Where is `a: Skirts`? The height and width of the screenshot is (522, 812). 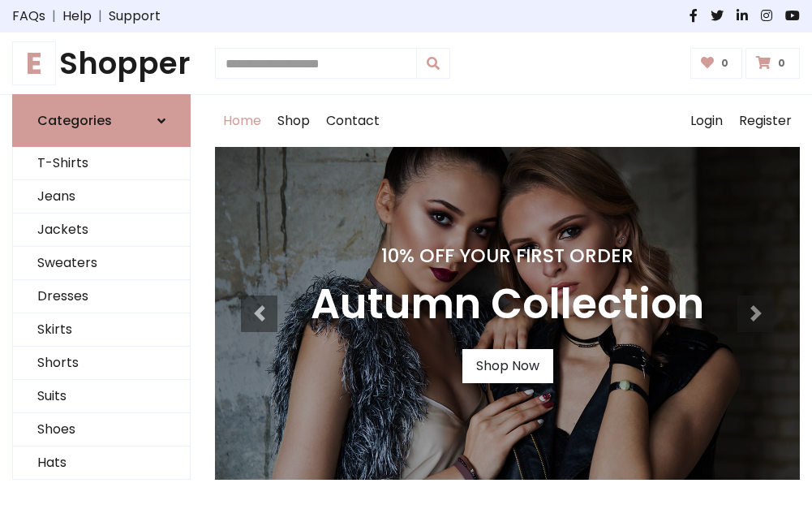
a: Skirts is located at coordinates (102, 330).